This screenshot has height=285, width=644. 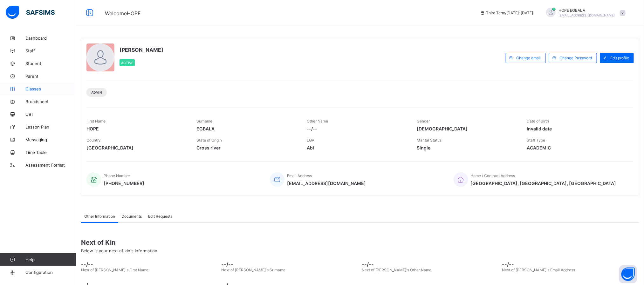 What do you see at coordinates (30, 12) in the screenshot?
I see `img: safsims` at bounding box center [30, 12].